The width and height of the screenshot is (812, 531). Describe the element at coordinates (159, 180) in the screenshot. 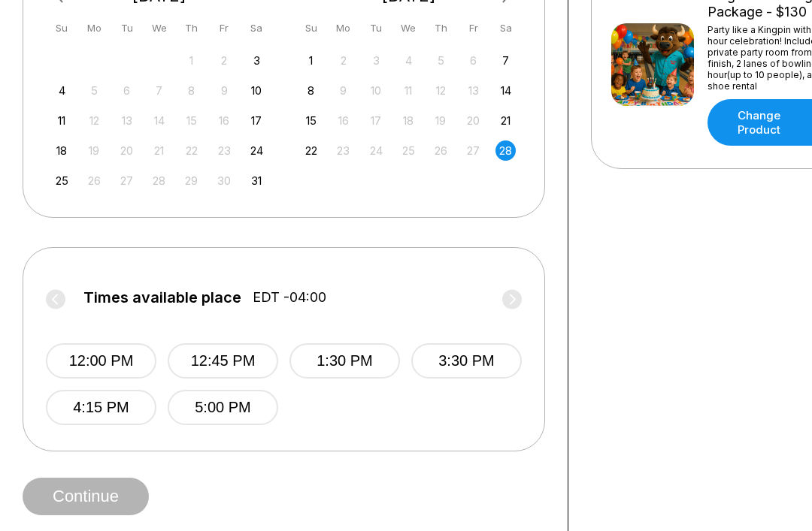

I see `div: Not available Wednesday, January 28th, 2026` at that location.